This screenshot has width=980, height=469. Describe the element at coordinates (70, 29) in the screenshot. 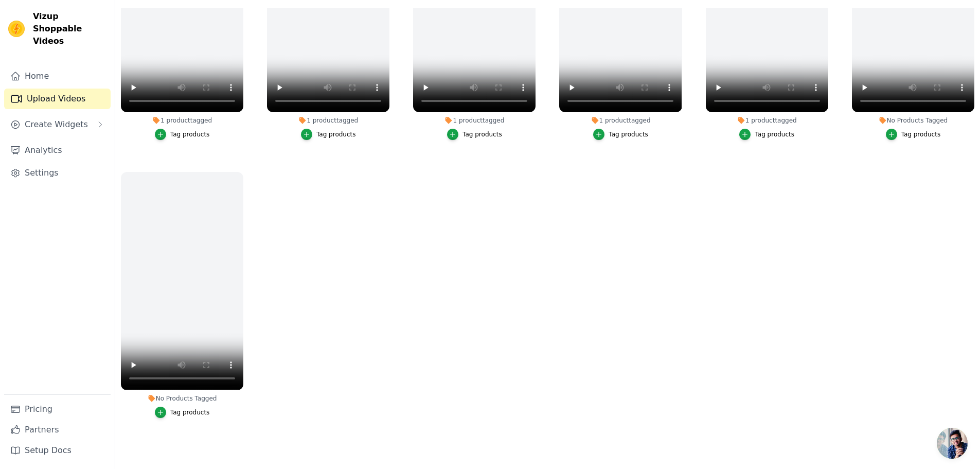

I see `span: Vizup Shoppable Videos` at that location.